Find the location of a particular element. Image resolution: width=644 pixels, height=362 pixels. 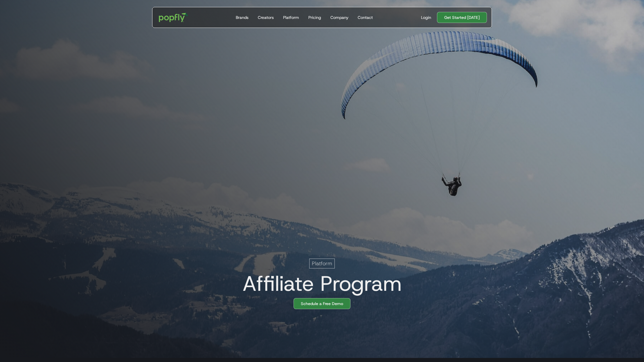

div: Login is located at coordinates (426, 18).